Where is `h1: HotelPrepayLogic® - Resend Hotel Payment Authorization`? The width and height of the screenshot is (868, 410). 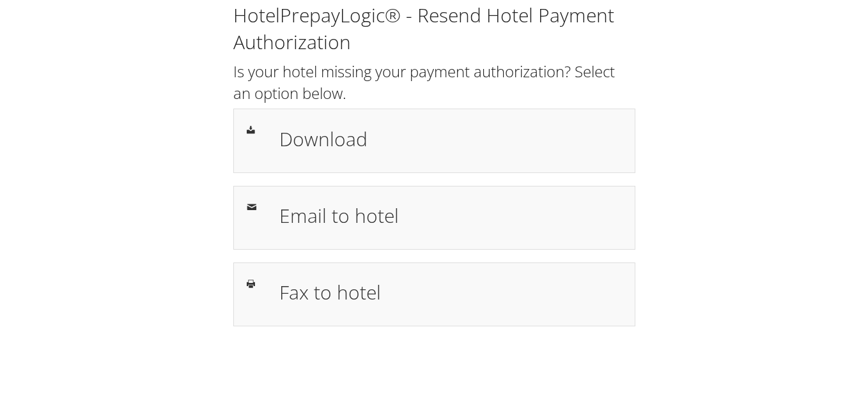 h1: HotelPrepayLogic® - Resend Hotel Payment Authorization is located at coordinates (434, 29).